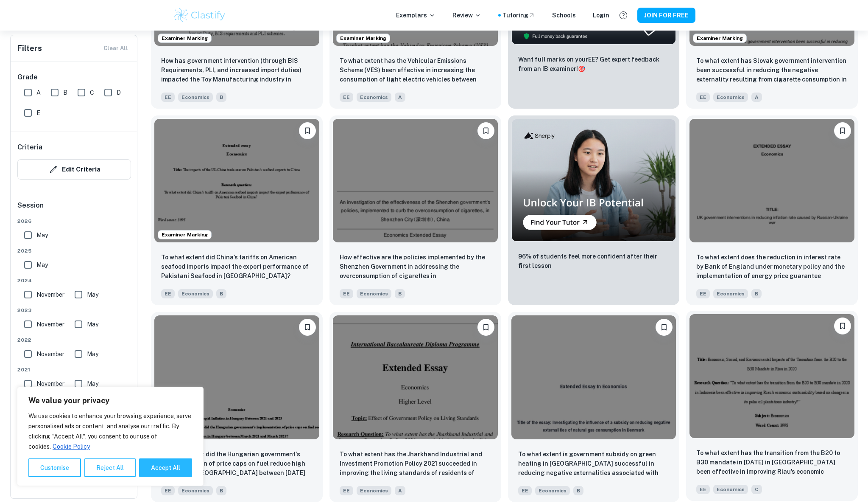  What do you see at coordinates (594, 211) in the screenshot?
I see `a: Thumbnail96% of students feel more confident after their first lesson` at bounding box center [594, 211].